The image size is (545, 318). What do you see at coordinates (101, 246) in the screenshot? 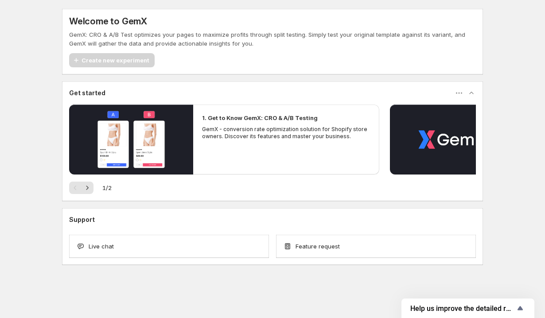
I see `span: Live chat` at bounding box center [101, 246].